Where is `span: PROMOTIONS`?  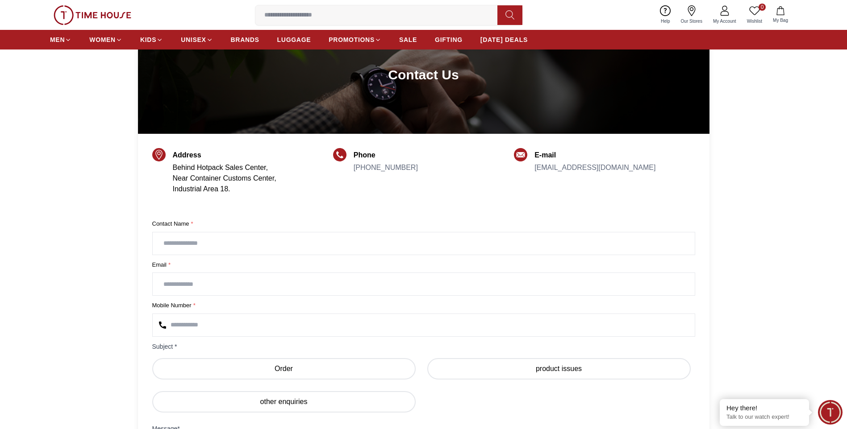 span: PROMOTIONS is located at coordinates (351, 40).